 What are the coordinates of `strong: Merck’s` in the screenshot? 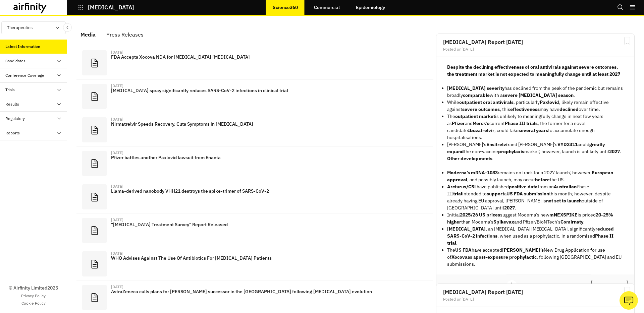 It's located at (481, 123).